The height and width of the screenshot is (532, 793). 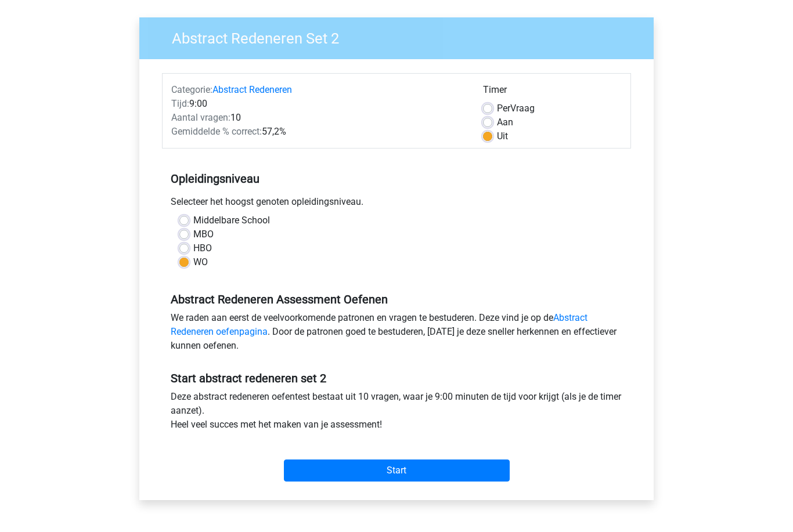 I want to click on label: MBO, so click(x=203, y=235).